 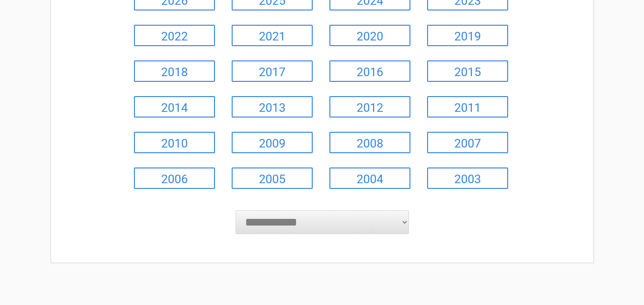 What do you see at coordinates (272, 71) in the screenshot?
I see `a: 2017` at bounding box center [272, 71].